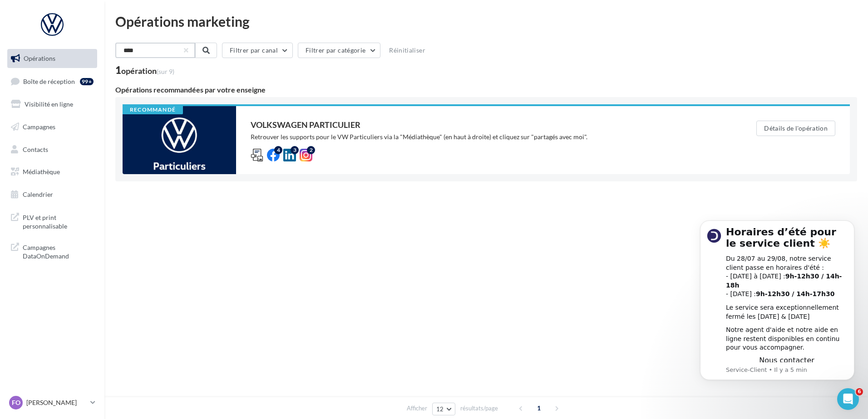 Image resolution: width=868 pixels, height=419 pixels. Describe the element at coordinates (100, 157) in the screenshot. I see `p: Message from Service-Client, sent Il y a 5 min` at that location.